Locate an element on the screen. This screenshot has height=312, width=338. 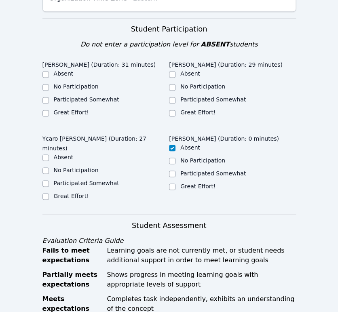
span: ABSENT is located at coordinates (215, 44).